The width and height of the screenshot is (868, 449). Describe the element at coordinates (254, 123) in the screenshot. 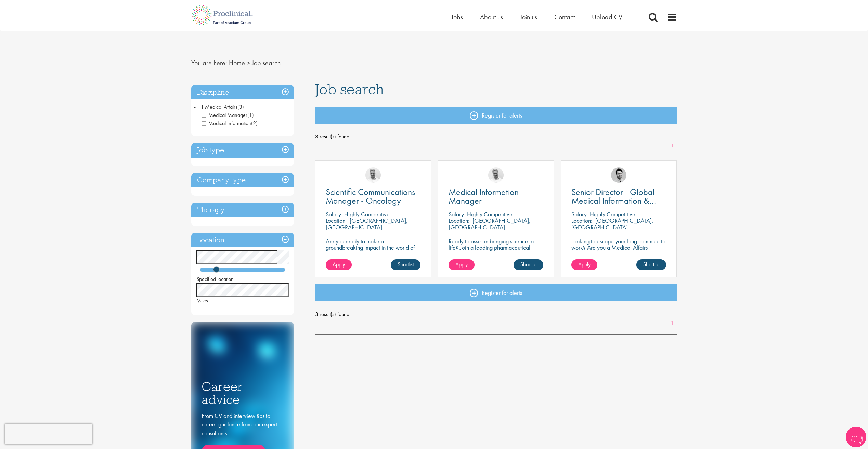

I see `span: (2)` at that location.